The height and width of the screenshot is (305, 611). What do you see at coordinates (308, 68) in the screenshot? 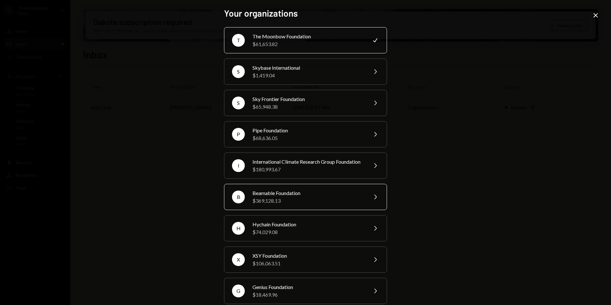
I see `div: Skybase International` at bounding box center [308, 68].